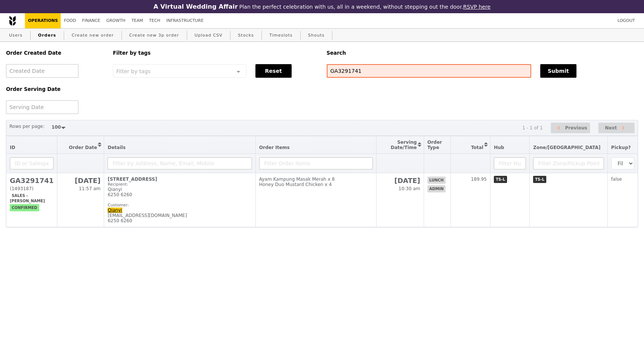  Describe the element at coordinates (611, 128) in the screenshot. I see `span: Next` at that location.